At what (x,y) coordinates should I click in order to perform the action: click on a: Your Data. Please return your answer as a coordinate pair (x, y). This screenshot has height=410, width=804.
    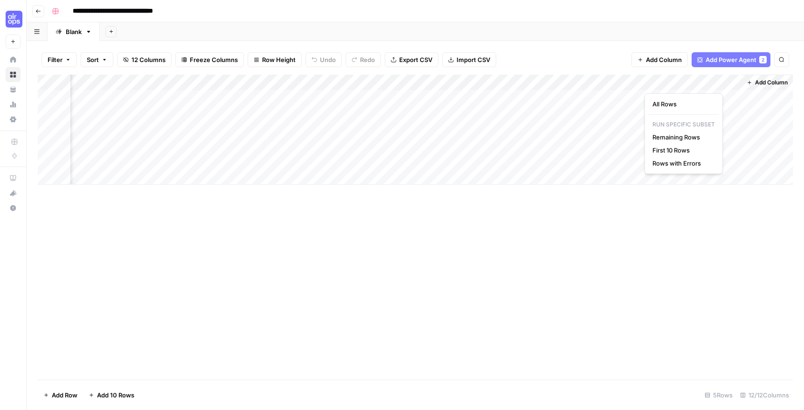
    Looking at the image, I should click on (13, 90).